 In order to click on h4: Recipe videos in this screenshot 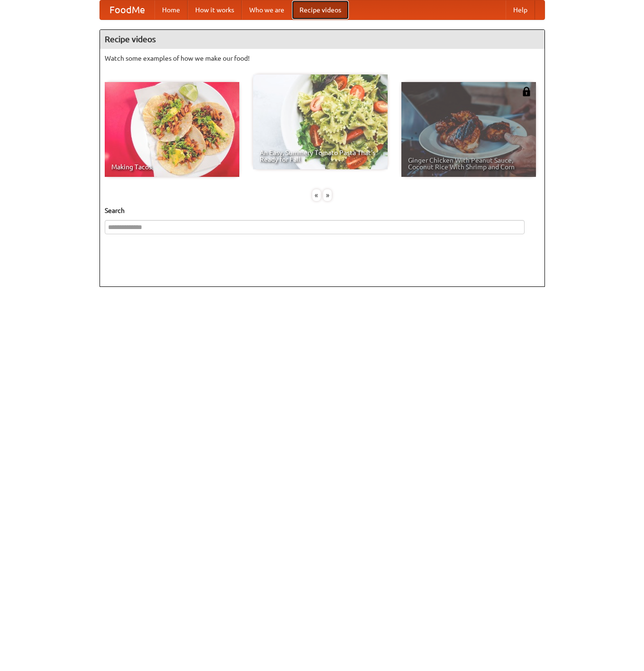, I will do `click(322, 39)`.